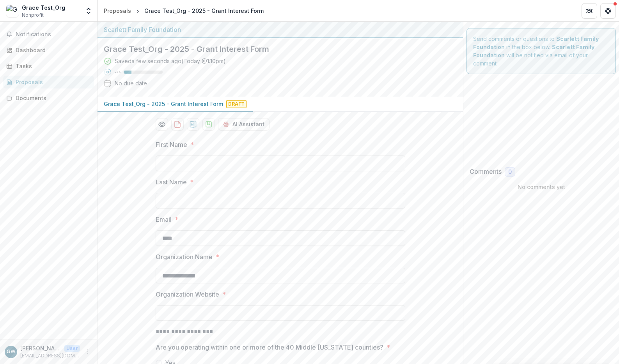  Describe the element at coordinates (88, 352) in the screenshot. I see `button: More` at that location.